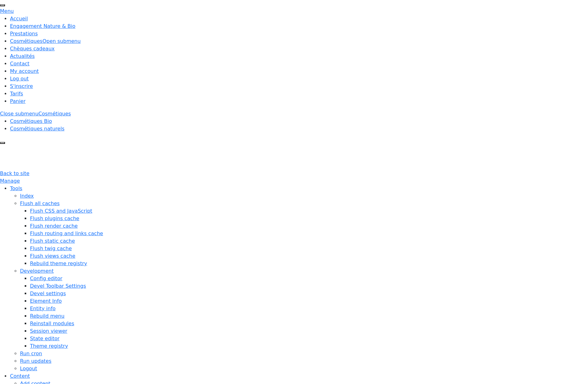  I want to click on a: Run cron, so click(31, 354).